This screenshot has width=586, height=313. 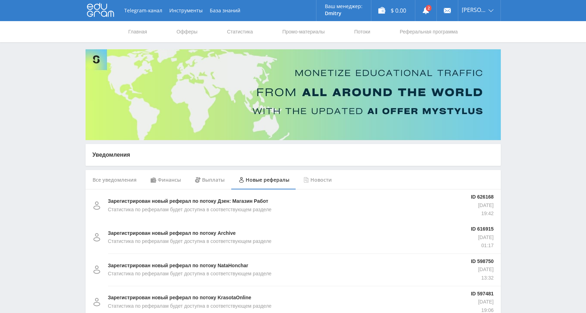 I want to click on a: Промо-материалы, so click(x=304, y=32).